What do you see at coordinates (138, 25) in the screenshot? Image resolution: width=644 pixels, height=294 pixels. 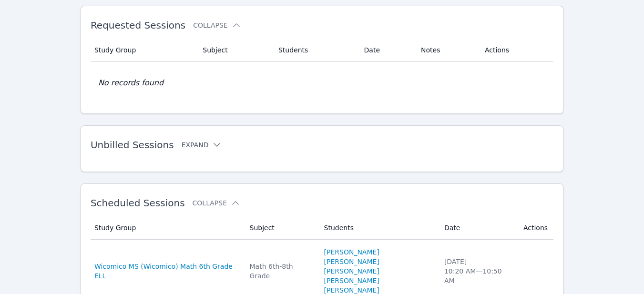 I see `span: Requested Sessions` at bounding box center [138, 25].